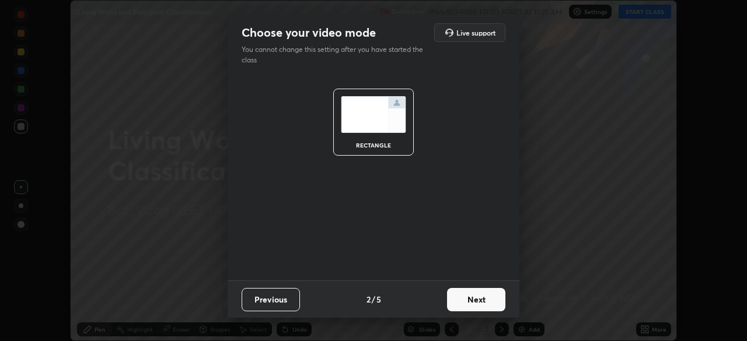  Describe the element at coordinates (379, 299) in the screenshot. I see `h4: 5` at that location.